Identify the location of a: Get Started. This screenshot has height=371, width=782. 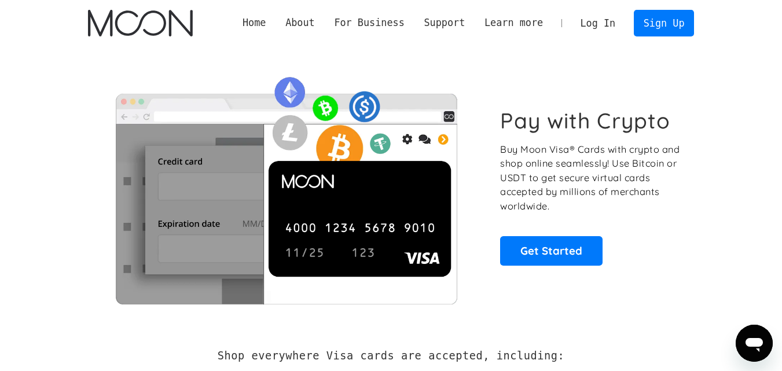
(551, 251).